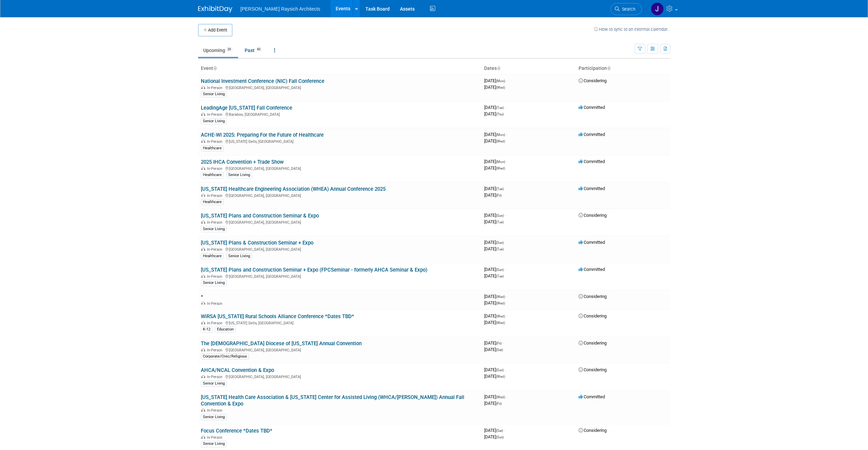 The width and height of the screenshot is (868, 450). I want to click on button: Add Event, so click(215, 30).